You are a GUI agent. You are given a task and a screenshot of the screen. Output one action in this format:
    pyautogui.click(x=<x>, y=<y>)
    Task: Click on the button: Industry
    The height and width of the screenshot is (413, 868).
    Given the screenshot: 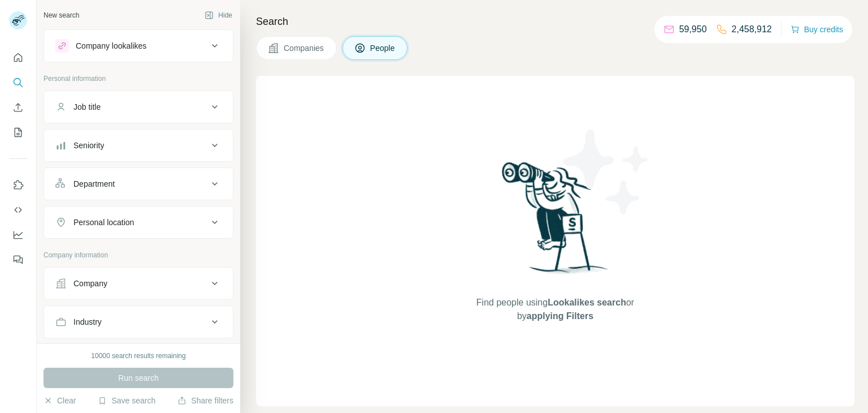 What is the action you would take?
    pyautogui.click(x=138, y=322)
    